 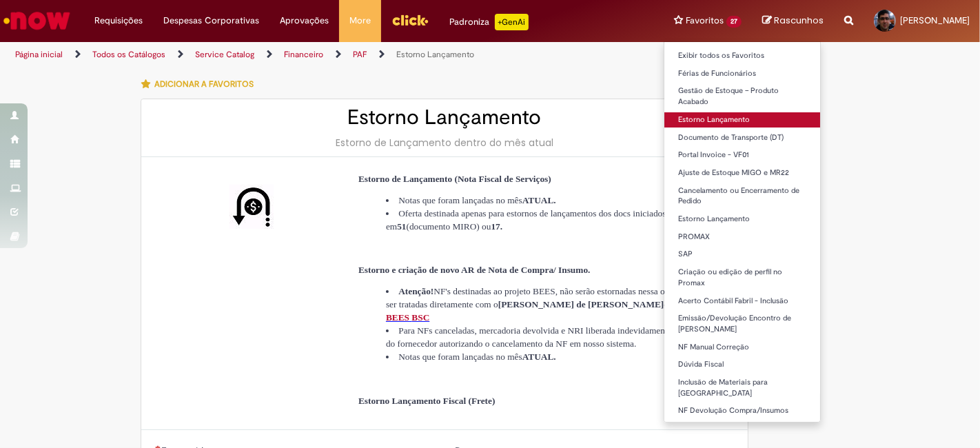 What do you see at coordinates (742, 364) in the screenshot?
I see `a: Dúvida Fiscal` at bounding box center [742, 364].